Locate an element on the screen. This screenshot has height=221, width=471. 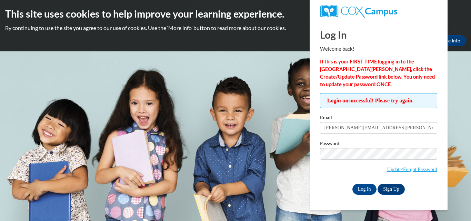
span: Login unsuccessful! Please try again. is located at coordinates (379, 101).